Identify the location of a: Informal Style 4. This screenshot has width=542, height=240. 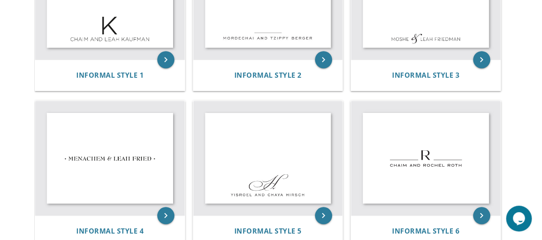
(110, 231).